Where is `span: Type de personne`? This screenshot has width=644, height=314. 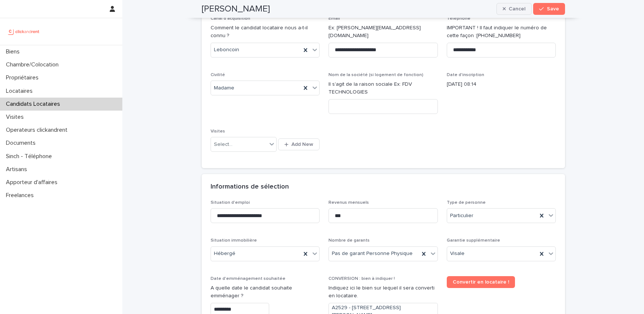
span: Type de personne is located at coordinates (466, 203).